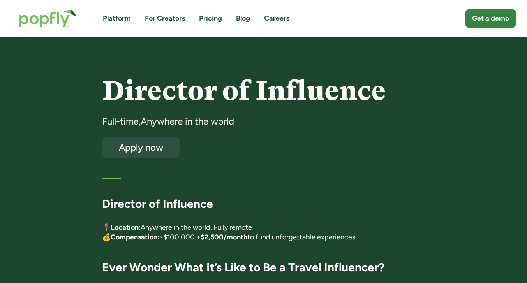  Describe the element at coordinates (210, 18) in the screenshot. I see `a: Pricing` at that location.